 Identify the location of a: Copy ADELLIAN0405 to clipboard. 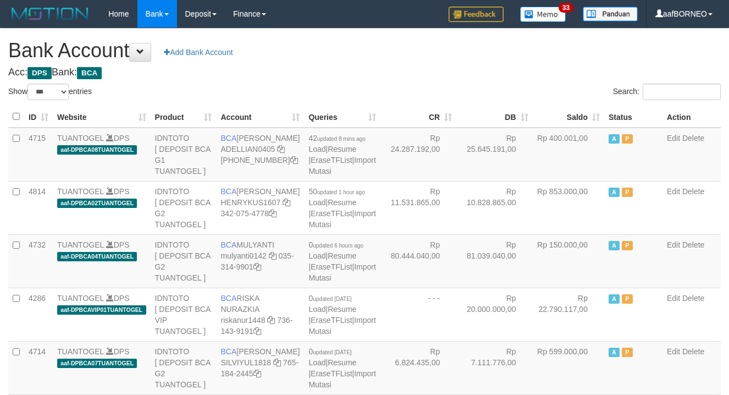
(281, 149).